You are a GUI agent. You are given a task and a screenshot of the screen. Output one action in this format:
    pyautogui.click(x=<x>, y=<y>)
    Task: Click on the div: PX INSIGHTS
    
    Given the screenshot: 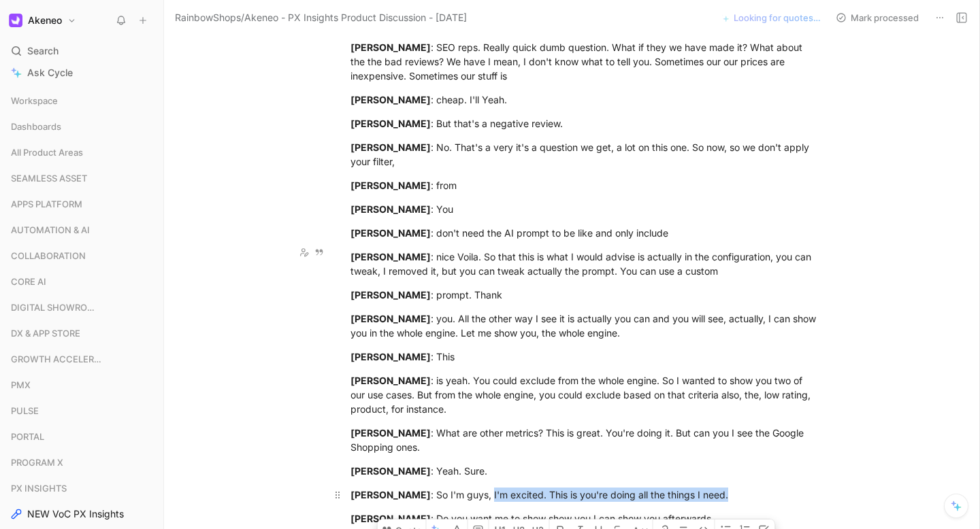 What is the action you would take?
    pyautogui.click(x=81, y=488)
    